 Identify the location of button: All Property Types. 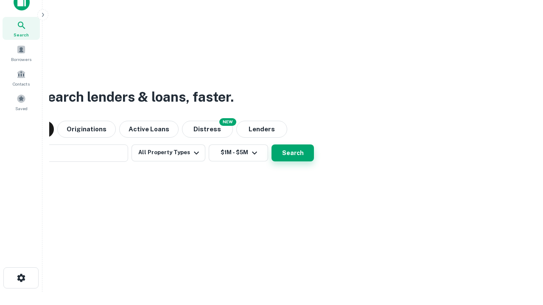
(168, 153).